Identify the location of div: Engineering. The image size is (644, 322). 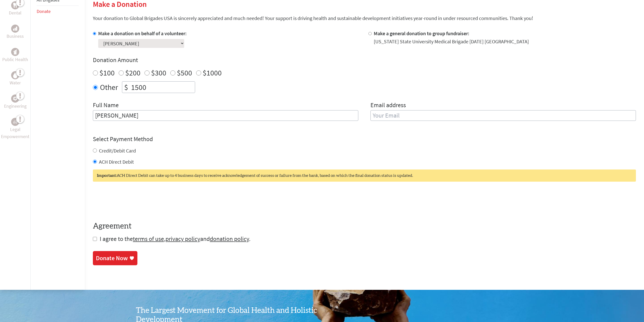
(15, 99).